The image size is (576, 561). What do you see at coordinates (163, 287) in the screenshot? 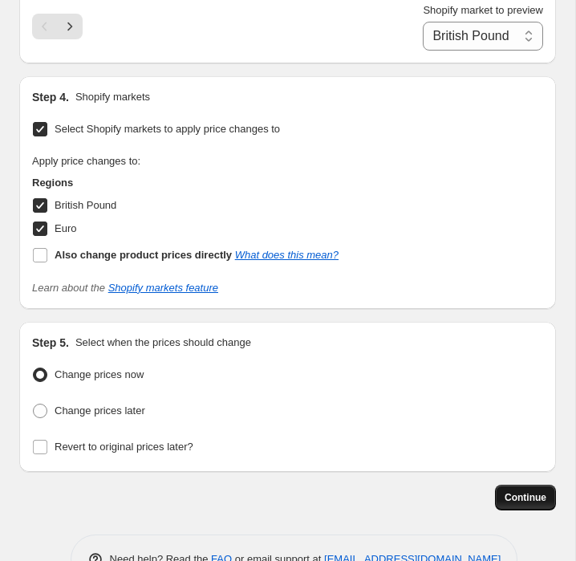
I see `a: Shopify markets feature` at bounding box center [163, 287].